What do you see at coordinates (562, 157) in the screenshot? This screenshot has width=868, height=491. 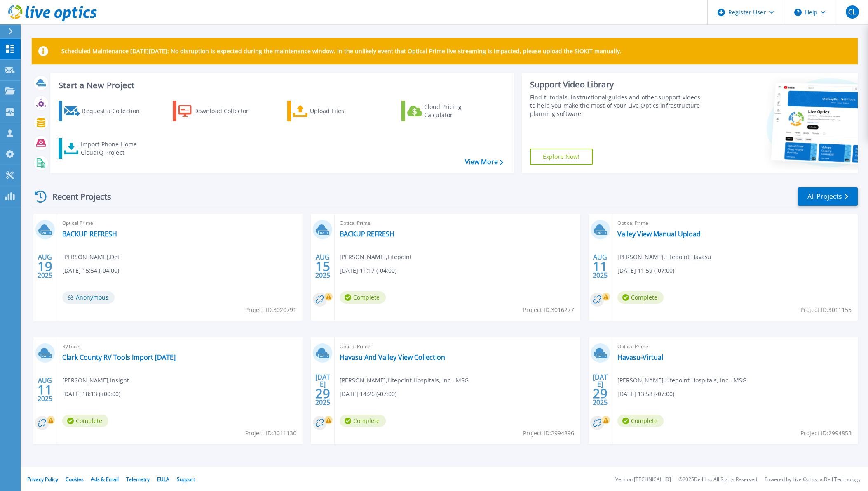 I see `a: Explore Now!` at bounding box center [562, 157].